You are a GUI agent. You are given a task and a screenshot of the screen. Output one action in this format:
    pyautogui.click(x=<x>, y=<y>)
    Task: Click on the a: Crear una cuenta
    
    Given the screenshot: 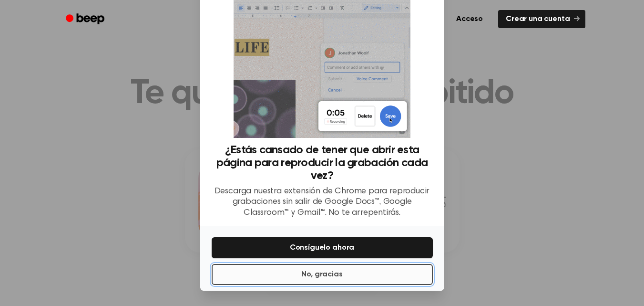 What is the action you would take?
    pyautogui.click(x=542, y=19)
    